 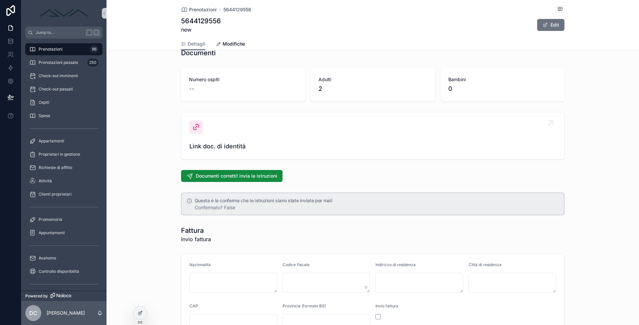 What do you see at coordinates (59, 33) in the screenshot?
I see `span: Jump to...` at bounding box center [59, 33].